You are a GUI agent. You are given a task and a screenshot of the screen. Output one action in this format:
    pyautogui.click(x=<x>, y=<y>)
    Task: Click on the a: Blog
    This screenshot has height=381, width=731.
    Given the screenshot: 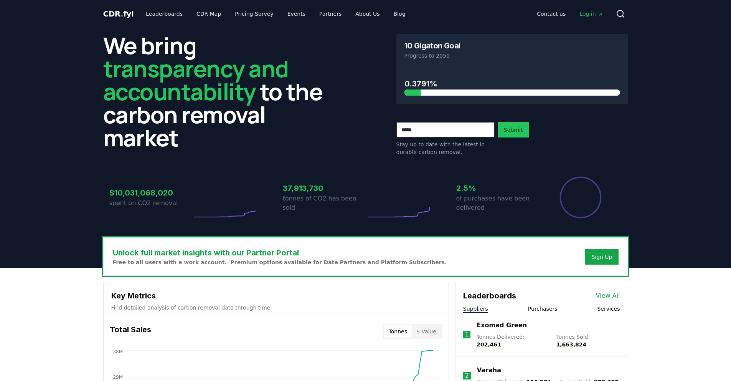 What is the action you would take?
    pyautogui.click(x=400, y=14)
    